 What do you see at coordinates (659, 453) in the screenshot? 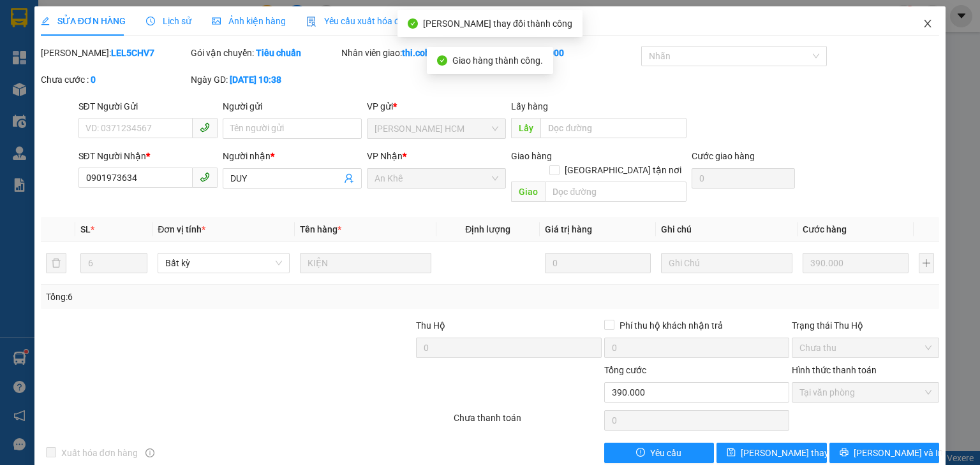
I see `button: exclamation-circleYêu cầu` at bounding box center [659, 453].